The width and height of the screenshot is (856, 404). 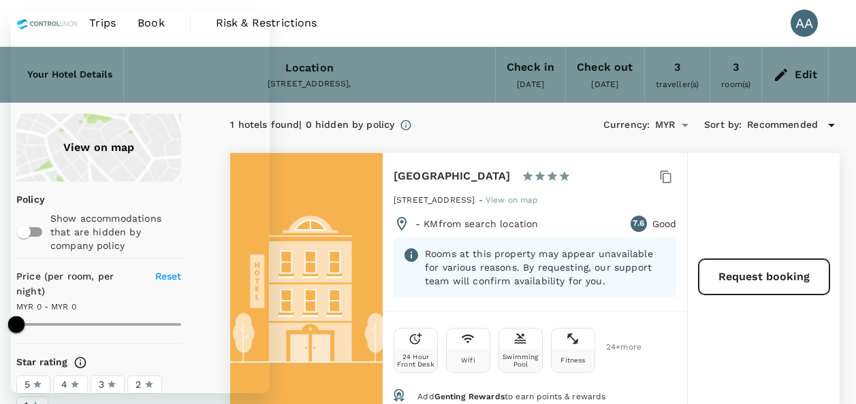 I want to click on div: Check in, so click(x=530, y=67).